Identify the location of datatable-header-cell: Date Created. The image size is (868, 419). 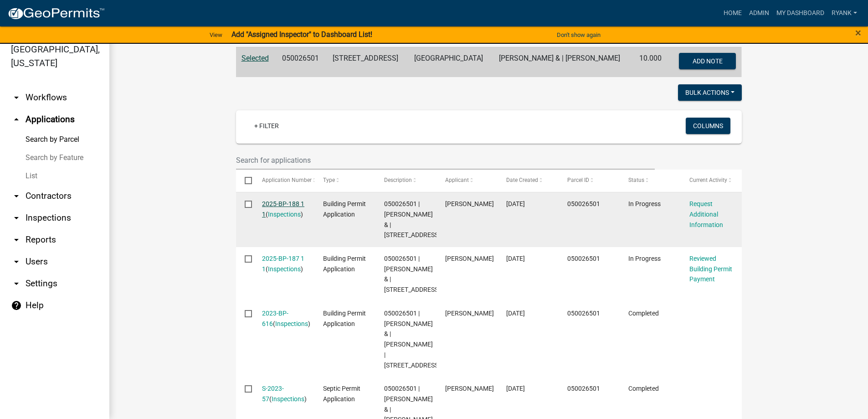
(528, 181).